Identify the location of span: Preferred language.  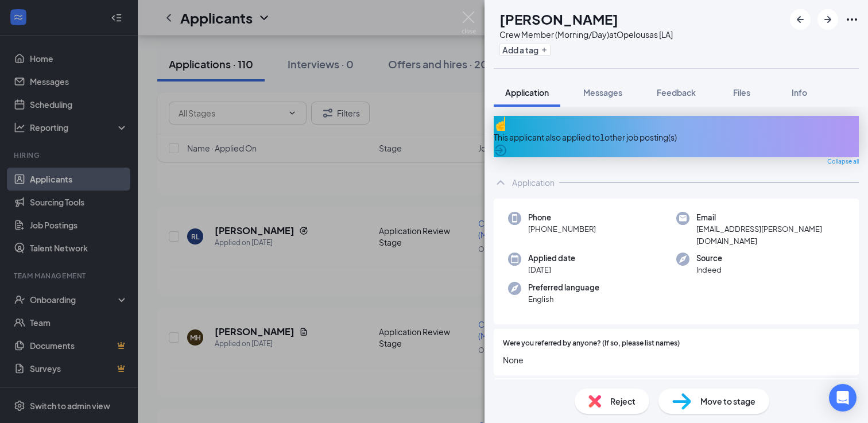
(564, 287).